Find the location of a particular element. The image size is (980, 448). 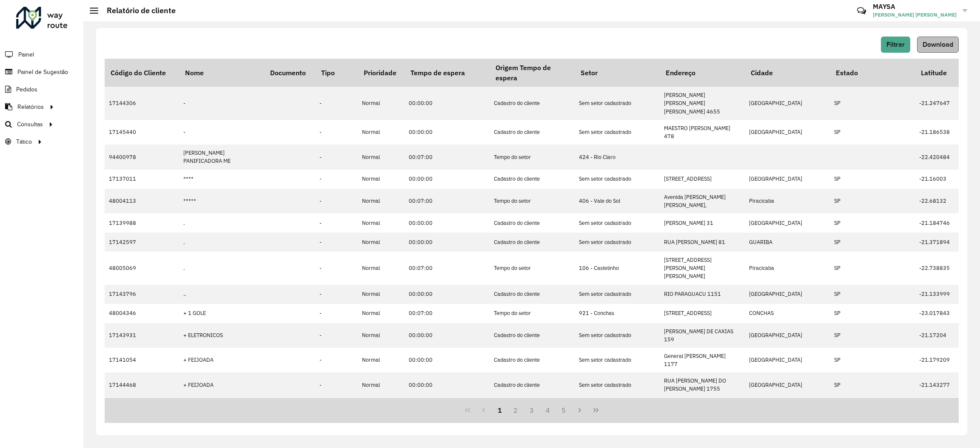

span: Painel is located at coordinates (26, 55).